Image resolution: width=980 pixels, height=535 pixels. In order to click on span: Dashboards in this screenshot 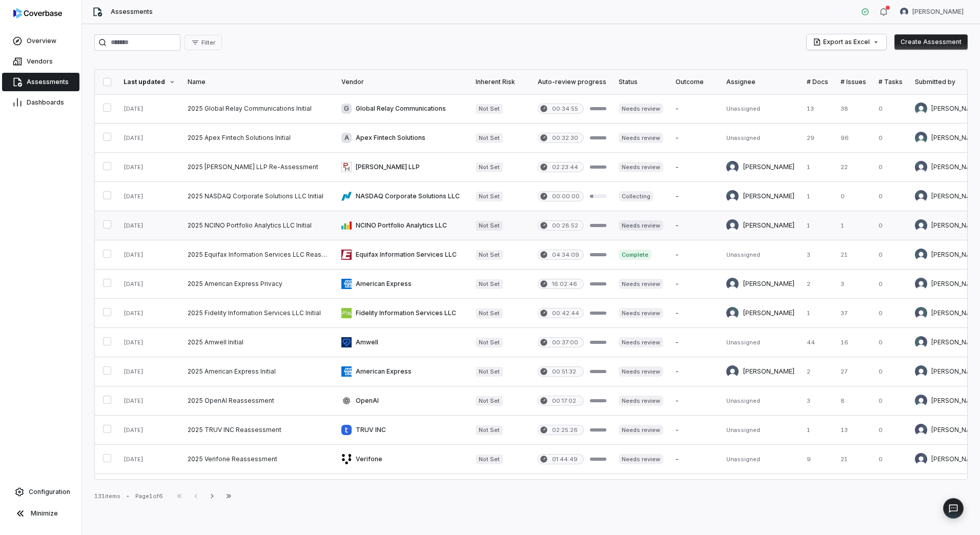, I will do `click(45, 103)`.